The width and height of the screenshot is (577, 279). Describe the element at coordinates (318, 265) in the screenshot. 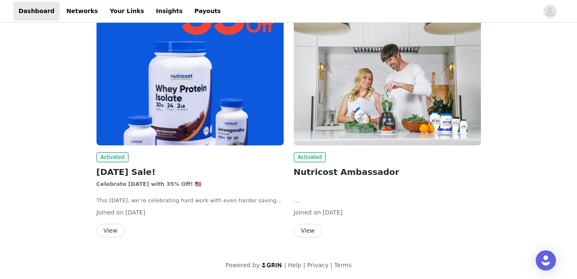

I see `a: Privacy` at that location.